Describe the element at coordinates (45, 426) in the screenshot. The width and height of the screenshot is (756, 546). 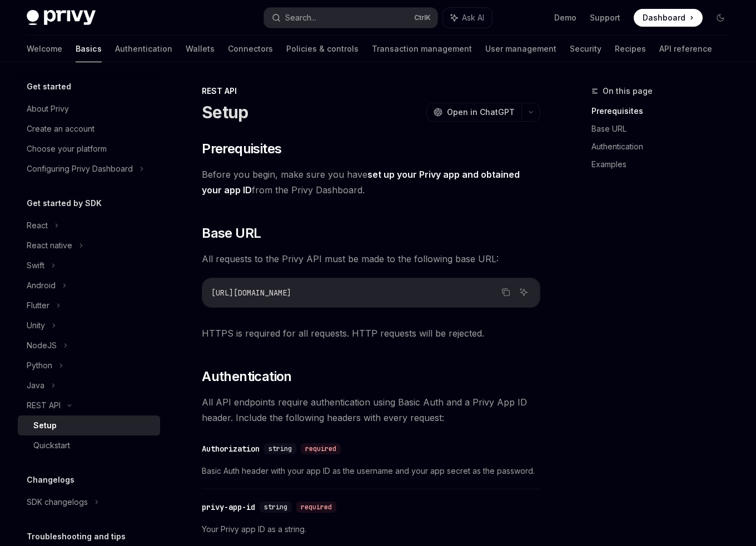
I see `div: Setup` at that location.